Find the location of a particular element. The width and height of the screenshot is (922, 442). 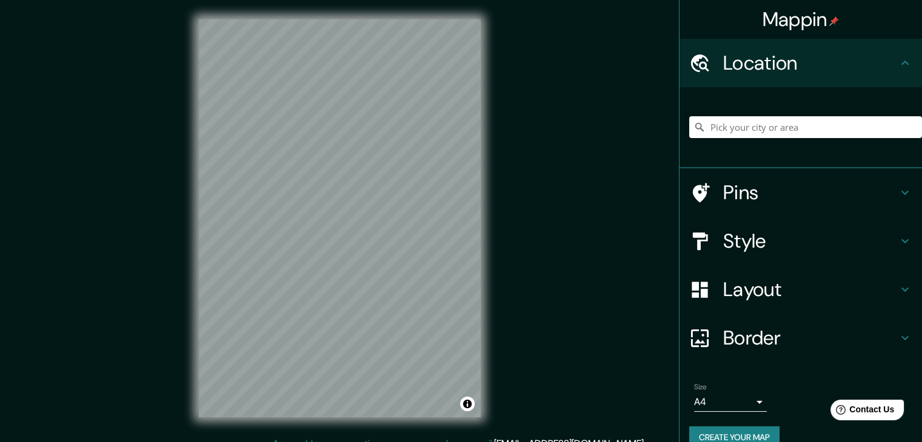

h4: Layout is located at coordinates (810, 290).